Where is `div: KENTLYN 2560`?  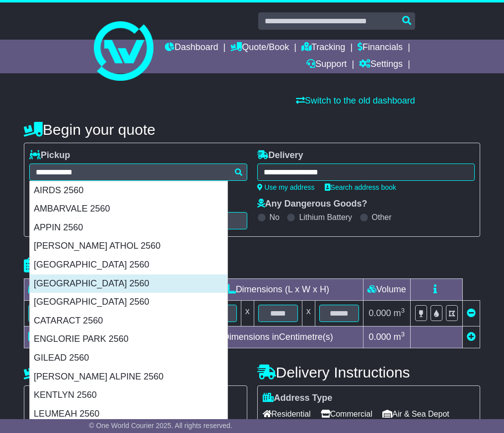
div: KENTLYN 2560 is located at coordinates (128, 396).